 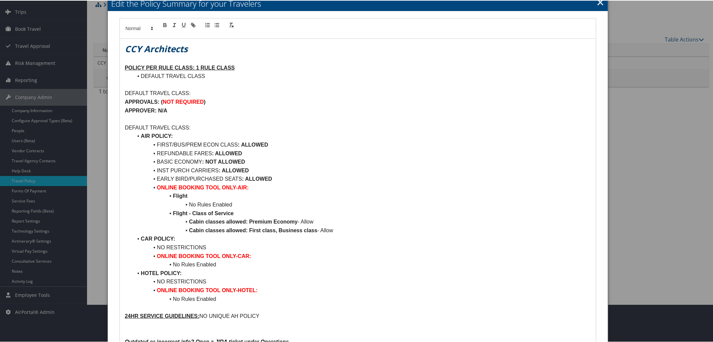 I want to click on strong: CAR POLICY:, so click(x=158, y=238).